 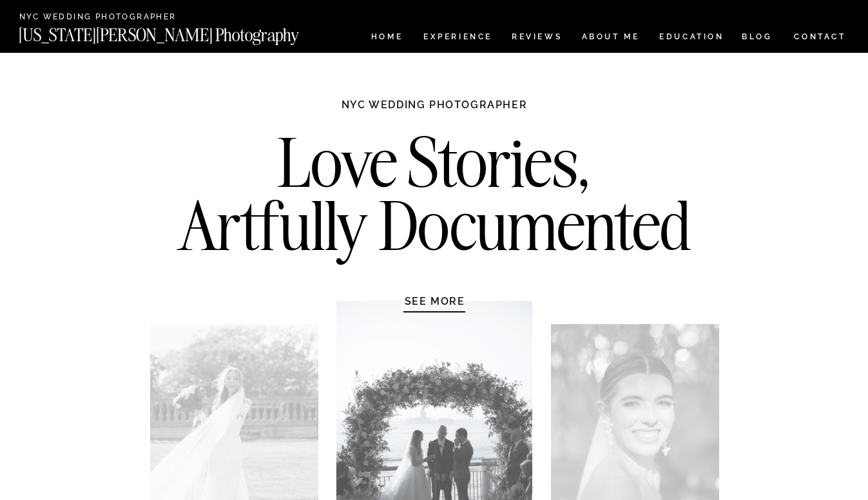 I want to click on nav: BLOG, so click(x=757, y=38).